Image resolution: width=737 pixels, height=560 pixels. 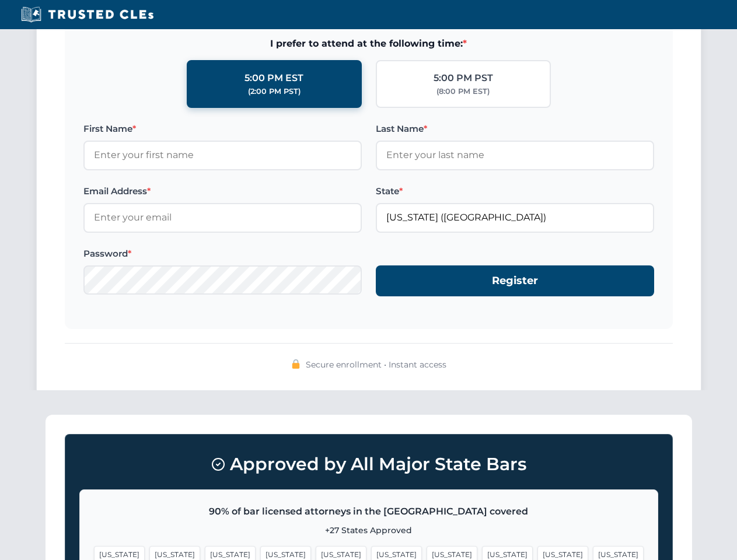 What do you see at coordinates (223, 218) in the screenshot?
I see `input: Enter your email` at bounding box center [223, 218].